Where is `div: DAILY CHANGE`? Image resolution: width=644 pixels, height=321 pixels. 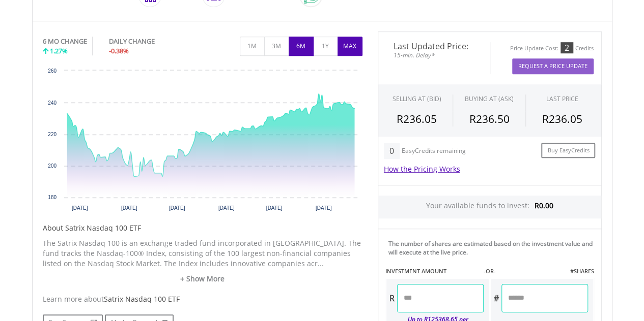 div: DAILY CHANGE is located at coordinates (149, 41).